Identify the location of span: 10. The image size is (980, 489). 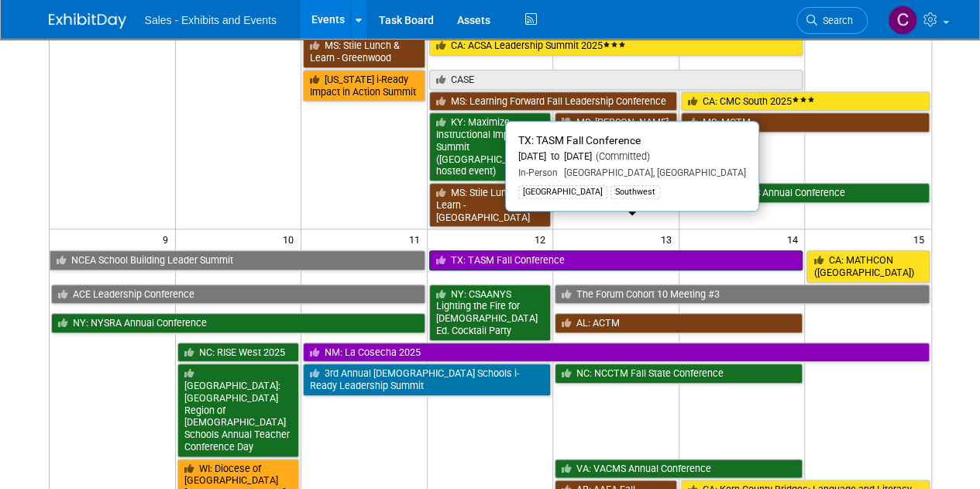
(291, 239).